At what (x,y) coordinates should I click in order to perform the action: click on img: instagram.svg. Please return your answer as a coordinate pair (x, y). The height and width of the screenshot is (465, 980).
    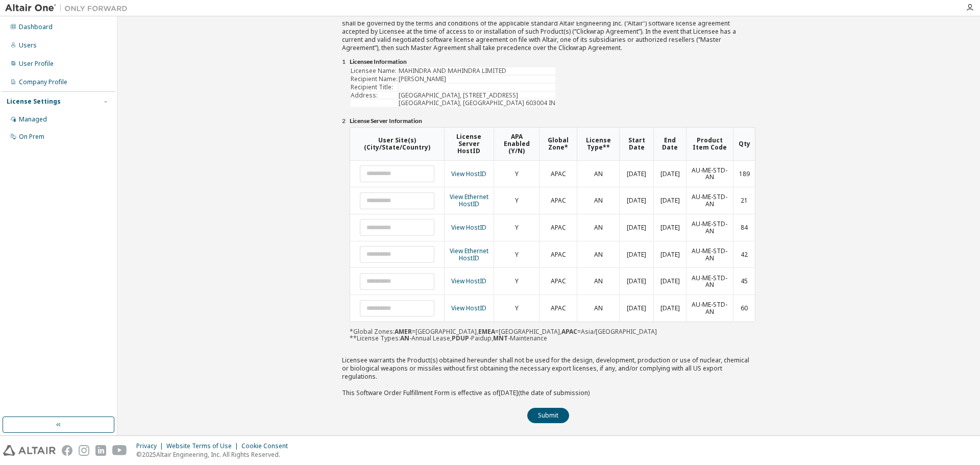
    Looking at the image, I should click on (84, 450).